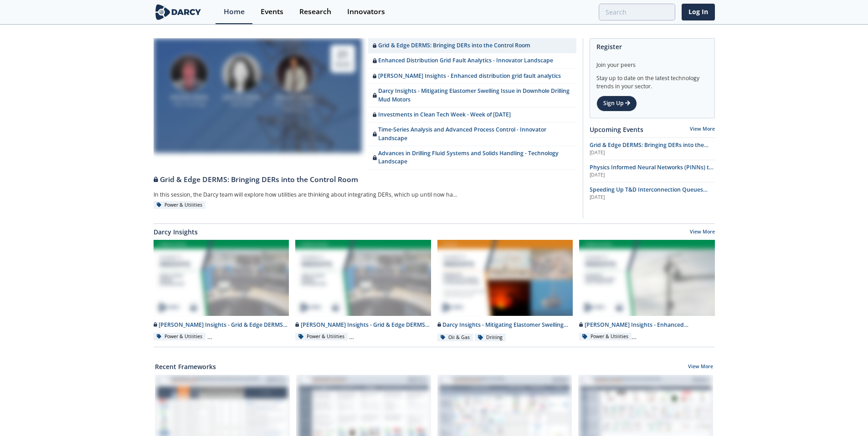 The image size is (868, 436). What do you see at coordinates (342, 64) in the screenshot?
I see `div: Aug` at bounding box center [342, 64].